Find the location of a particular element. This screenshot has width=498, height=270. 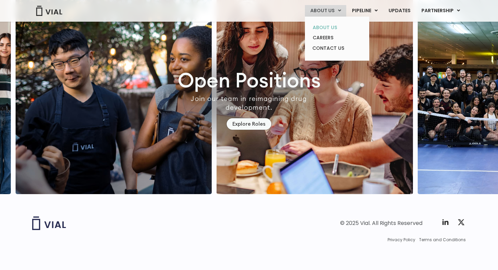

a: Explore Roles is located at coordinates (249, 124).